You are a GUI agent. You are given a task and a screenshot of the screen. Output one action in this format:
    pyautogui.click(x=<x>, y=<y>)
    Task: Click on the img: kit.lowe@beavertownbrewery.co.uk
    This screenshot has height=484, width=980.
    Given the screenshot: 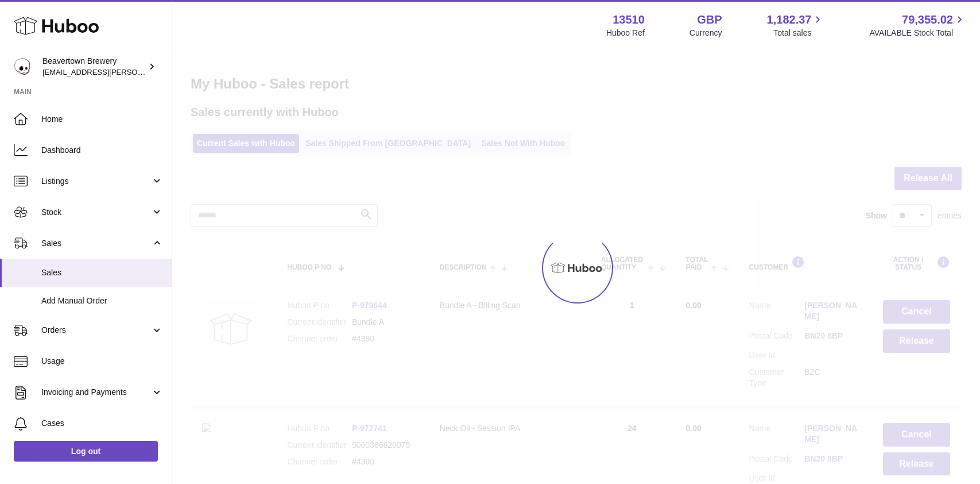 What is the action you would take?
    pyautogui.click(x=22, y=66)
    